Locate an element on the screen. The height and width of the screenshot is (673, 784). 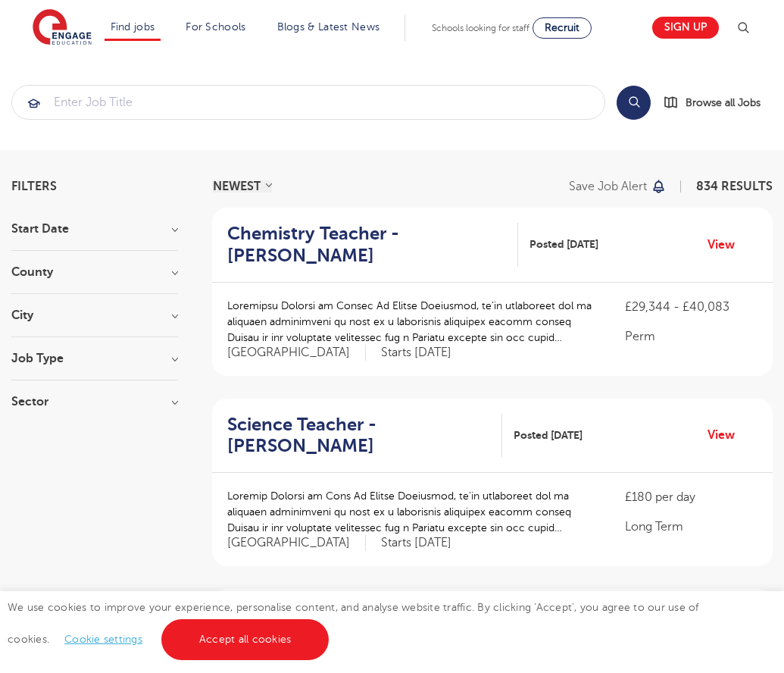
h3: Sector is located at coordinates (95, 402).